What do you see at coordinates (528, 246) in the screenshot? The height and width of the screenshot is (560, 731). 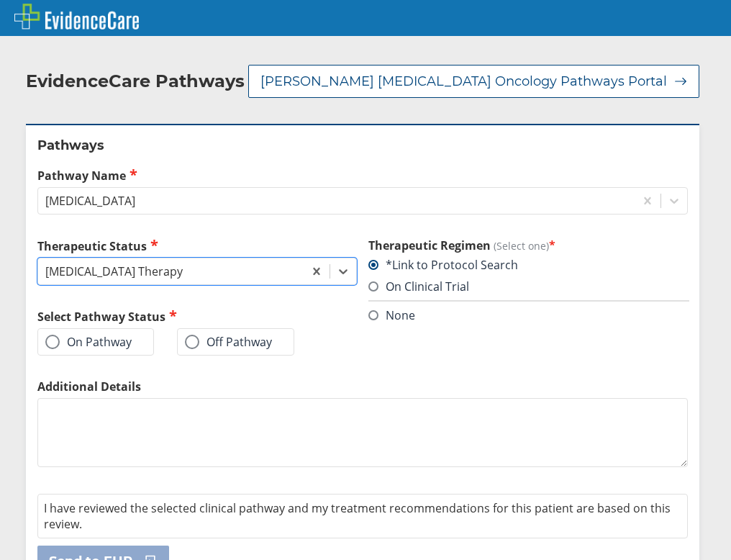 I see `h3: Therapeutic Regimen` at bounding box center [528, 246].